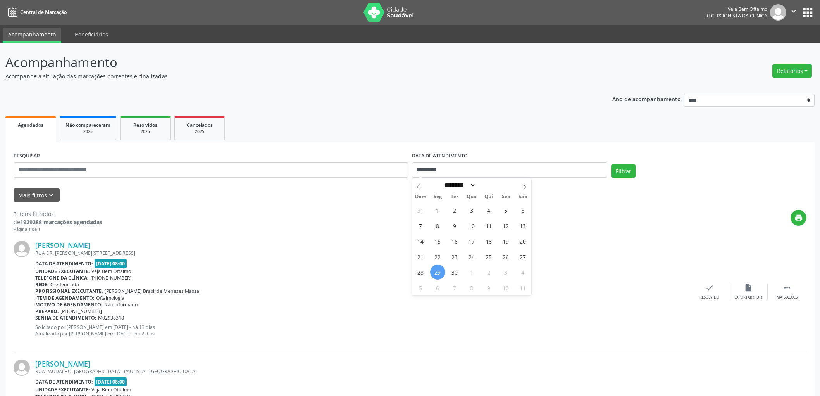  What do you see at coordinates (42, 284) in the screenshot?
I see `b: Rede:` at bounding box center [42, 284].